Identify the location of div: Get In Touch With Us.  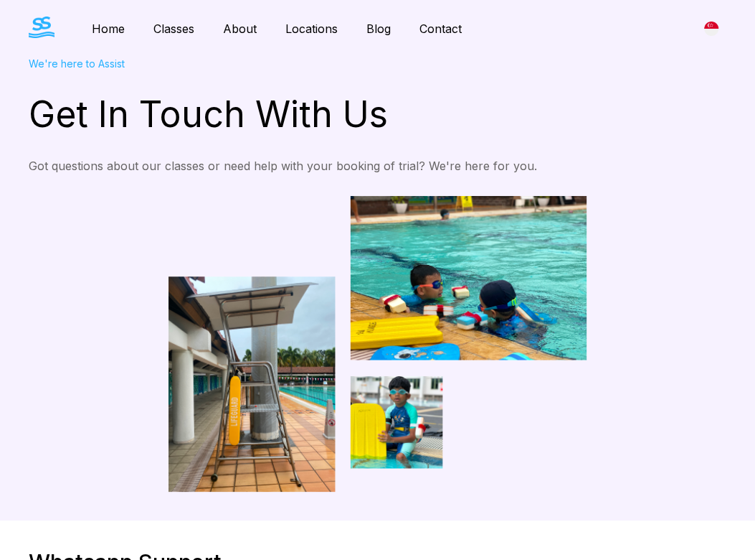
(378, 114).